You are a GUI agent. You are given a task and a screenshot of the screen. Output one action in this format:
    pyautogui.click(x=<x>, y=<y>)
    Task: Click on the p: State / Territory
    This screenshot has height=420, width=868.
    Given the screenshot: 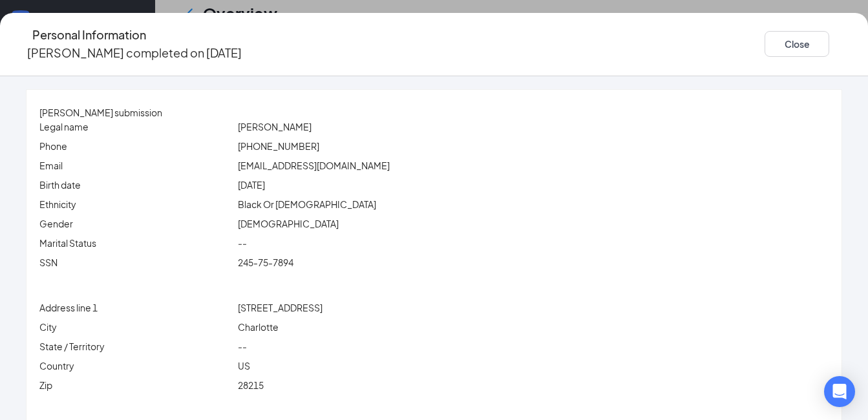 What is the action you would take?
    pyautogui.click(x=136, y=346)
    